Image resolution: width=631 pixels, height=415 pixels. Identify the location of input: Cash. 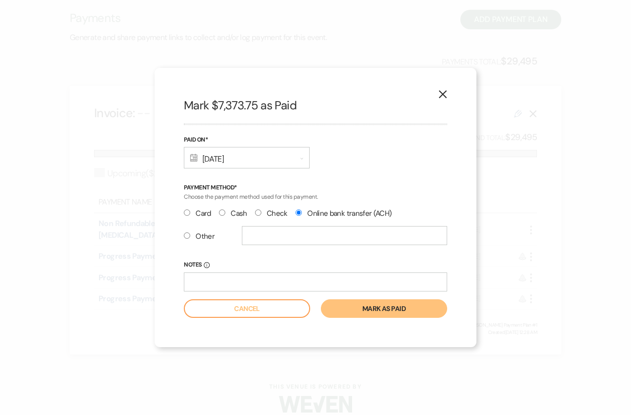
(222, 212).